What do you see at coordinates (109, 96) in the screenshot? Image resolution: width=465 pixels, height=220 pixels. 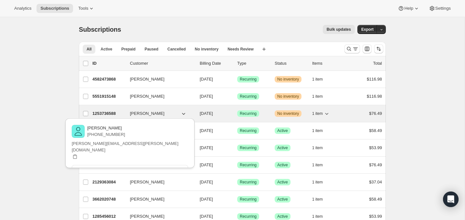 I see `p: 5551915148` at bounding box center [109, 96].